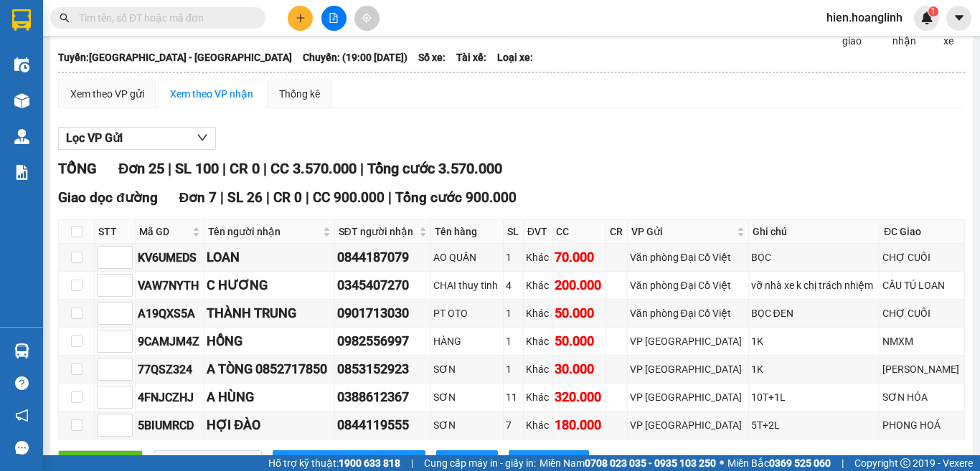  What do you see at coordinates (927, 18) in the screenshot?
I see `img: icon-new-feature` at bounding box center [927, 18].